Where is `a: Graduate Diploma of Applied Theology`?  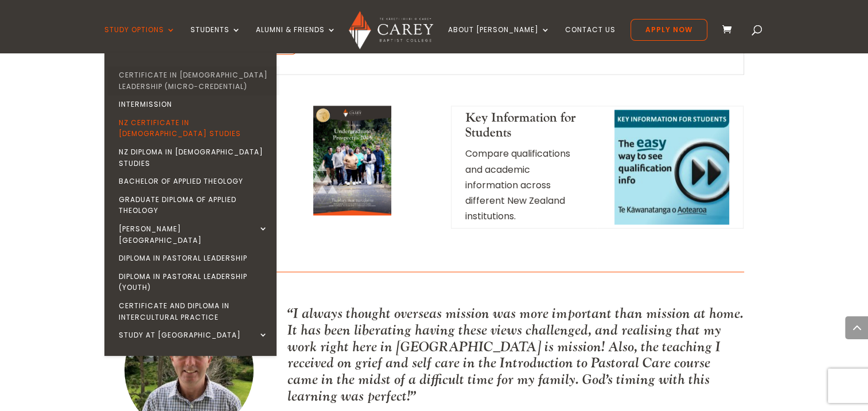 a: Graduate Diploma of Applied Theology is located at coordinates (194, 205).